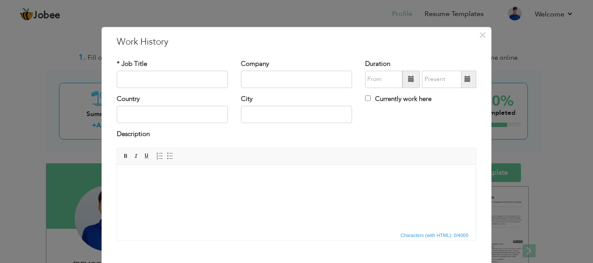 The image size is (593, 263). I want to click on label: Country, so click(128, 99).